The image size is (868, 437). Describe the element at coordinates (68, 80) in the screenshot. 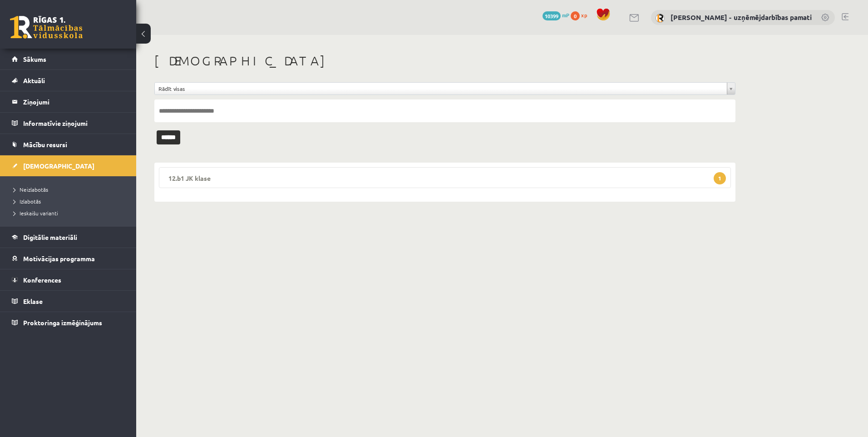

I see `a: Aktuāli` at that location.